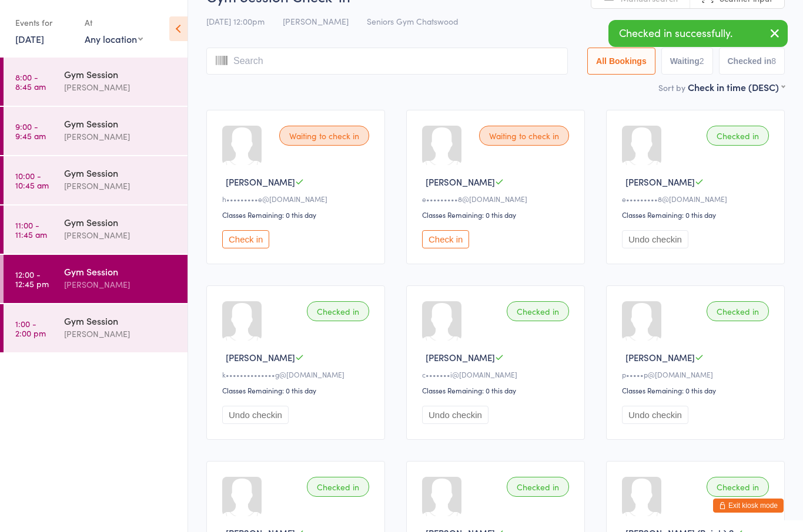 The height and width of the screenshot is (532, 803). Describe the element at coordinates (773, 61) in the screenshot. I see `div: 8` at that location.